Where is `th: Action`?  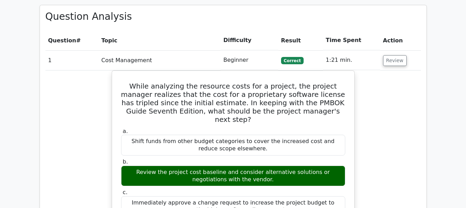
th: Action is located at coordinates (400, 40).